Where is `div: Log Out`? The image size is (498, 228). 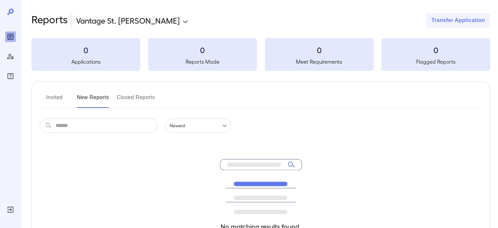 div: Log Out is located at coordinates (10, 209).